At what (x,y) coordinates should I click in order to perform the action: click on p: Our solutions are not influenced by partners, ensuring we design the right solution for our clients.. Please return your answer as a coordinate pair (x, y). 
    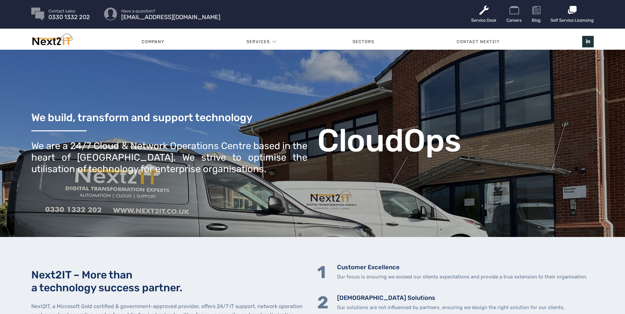
    Looking at the image, I should click on (451, 308).